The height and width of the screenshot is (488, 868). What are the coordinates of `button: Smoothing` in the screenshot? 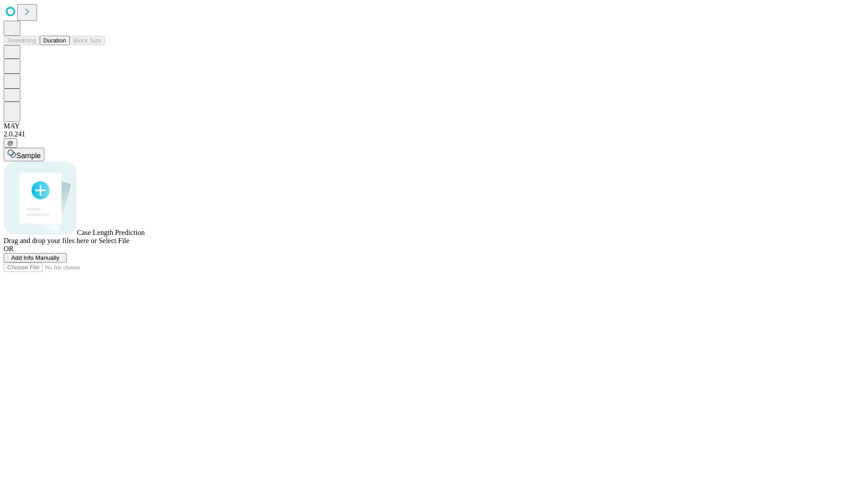 It's located at (21, 40).